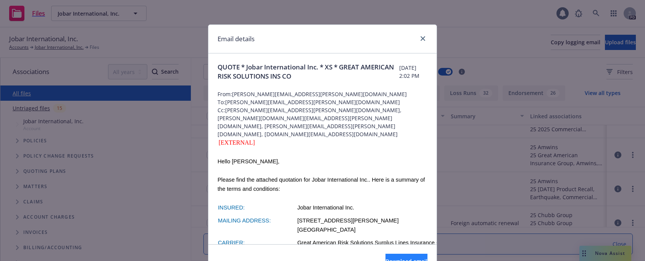 The height and width of the screenshot is (261, 645). I want to click on span: Jobar International Inc., so click(326, 208).